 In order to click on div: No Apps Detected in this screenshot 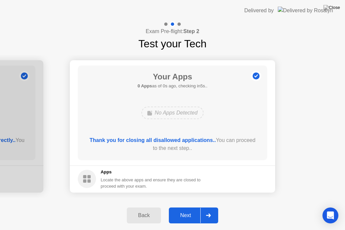, I will do `click(172, 113)`.